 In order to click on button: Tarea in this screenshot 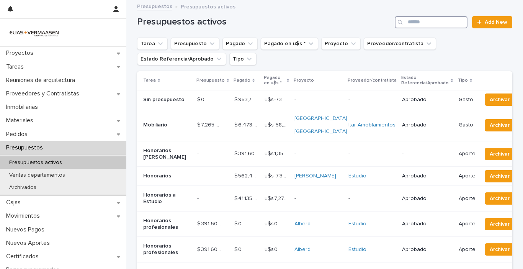, I will do `click(153, 44)`.